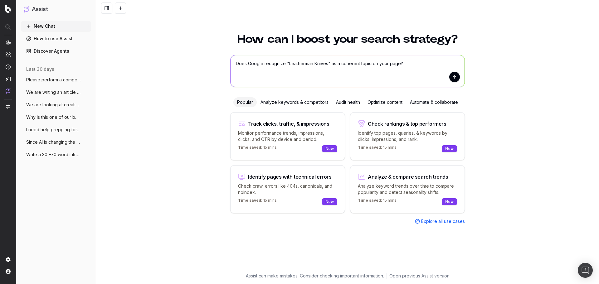  I want to click on img: Setting, so click(8, 260).